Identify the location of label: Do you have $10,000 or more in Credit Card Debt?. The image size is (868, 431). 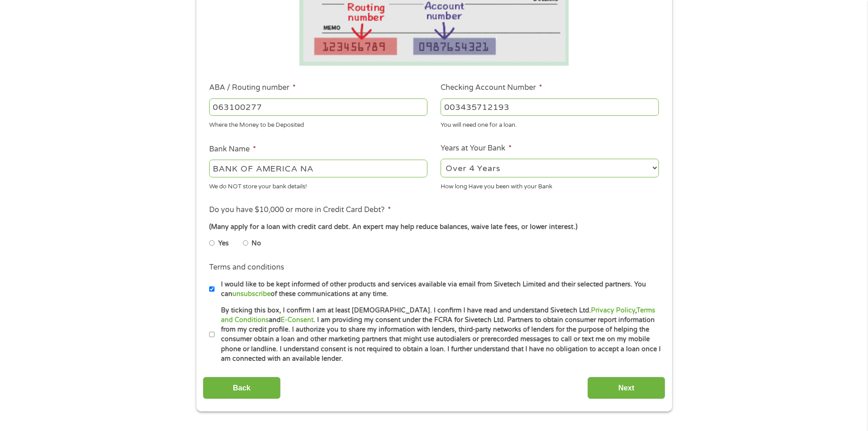
(300, 210).